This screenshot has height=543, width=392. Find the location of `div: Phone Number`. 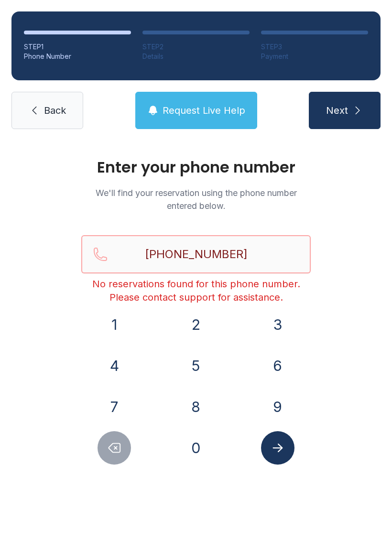

div: Phone Number is located at coordinates (77, 56).